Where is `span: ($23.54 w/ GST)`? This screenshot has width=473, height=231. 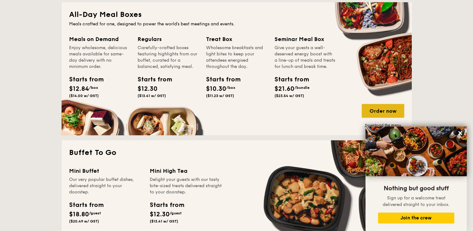 span: ($23.54 w/ GST) is located at coordinates (289, 96).